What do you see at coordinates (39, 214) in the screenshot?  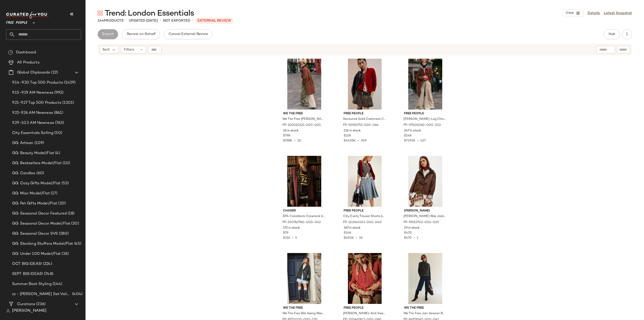 I see `span: GG: Seasonal Decor Featured` at bounding box center [39, 214].